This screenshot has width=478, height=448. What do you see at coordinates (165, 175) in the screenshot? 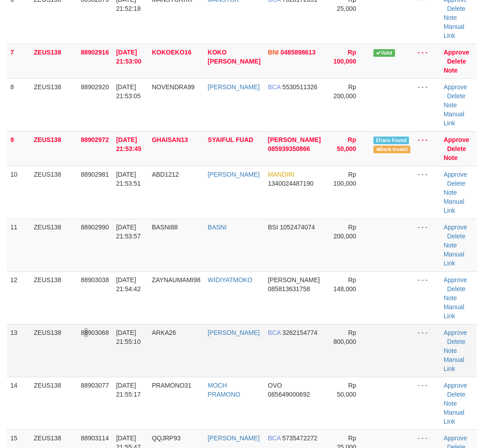
I see `span: ABD1212` at bounding box center [165, 175].